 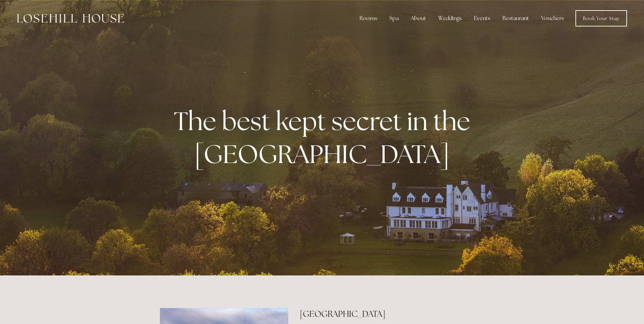 What do you see at coordinates (368, 18) in the screenshot?
I see `div: Rooms` at bounding box center [368, 18].